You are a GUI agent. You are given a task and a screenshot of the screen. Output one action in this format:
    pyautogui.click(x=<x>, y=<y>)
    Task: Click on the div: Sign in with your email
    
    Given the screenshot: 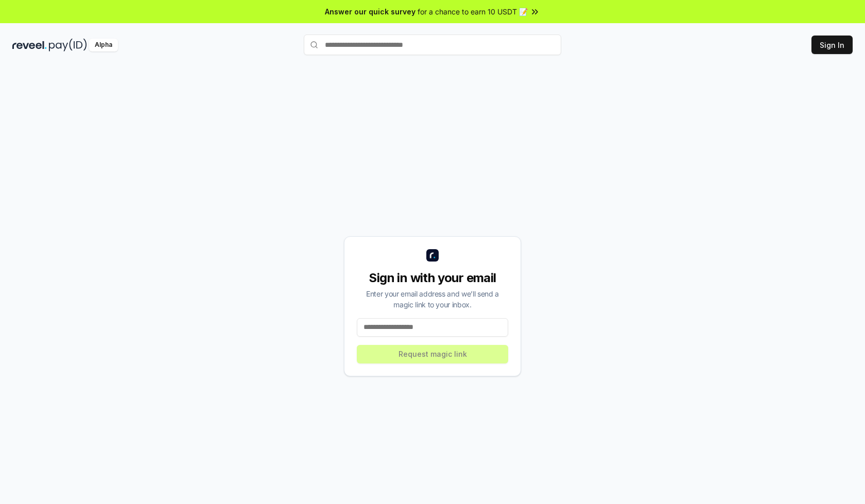 What is the action you would take?
    pyautogui.click(x=432, y=278)
    